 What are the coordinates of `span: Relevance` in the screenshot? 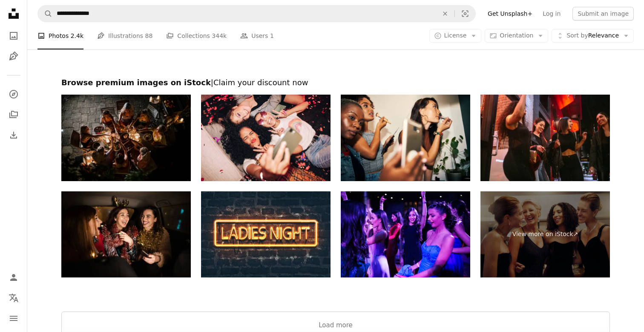 It's located at (593, 36).